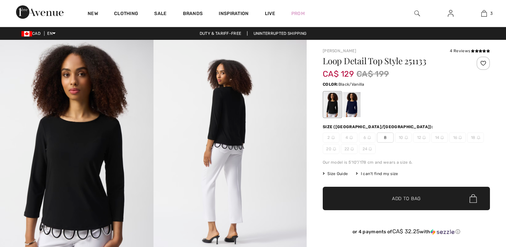 This screenshot has height=247, width=506. I want to click on div: Midnight Blue/Vanilla, so click(352, 104).